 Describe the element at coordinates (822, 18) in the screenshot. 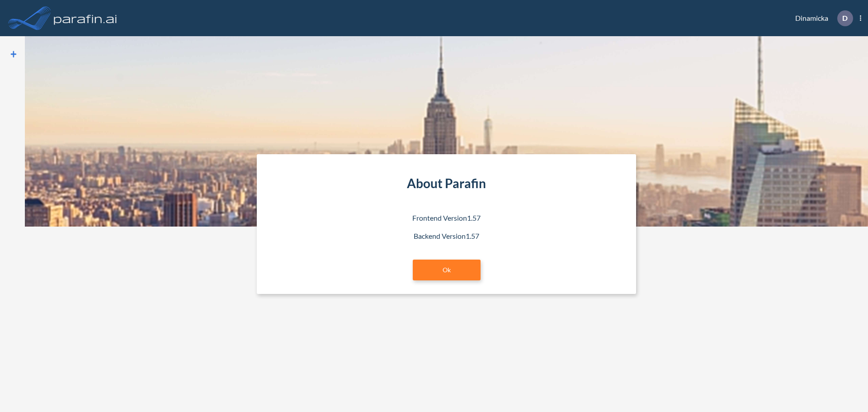

I see `div: Dinamicka` at that location.